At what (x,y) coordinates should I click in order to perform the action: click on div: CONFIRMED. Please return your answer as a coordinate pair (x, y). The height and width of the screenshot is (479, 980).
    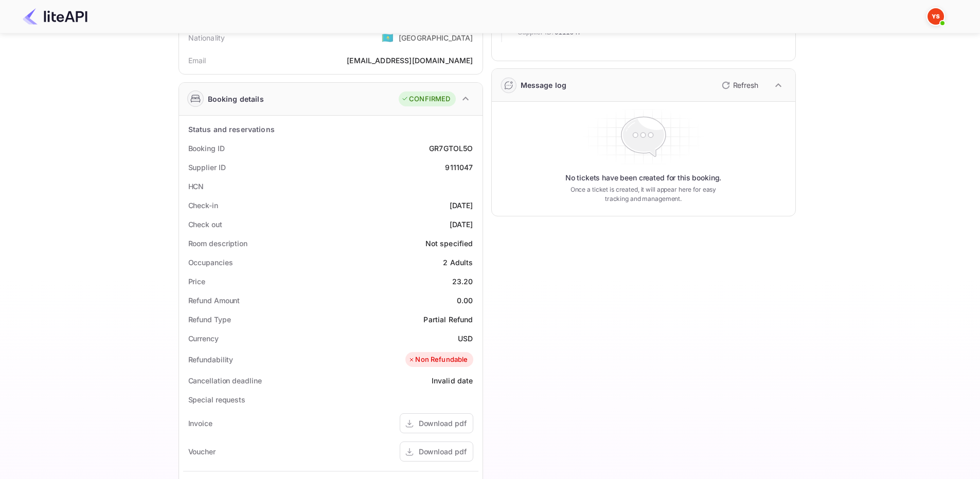
    Looking at the image, I should click on (426, 99).